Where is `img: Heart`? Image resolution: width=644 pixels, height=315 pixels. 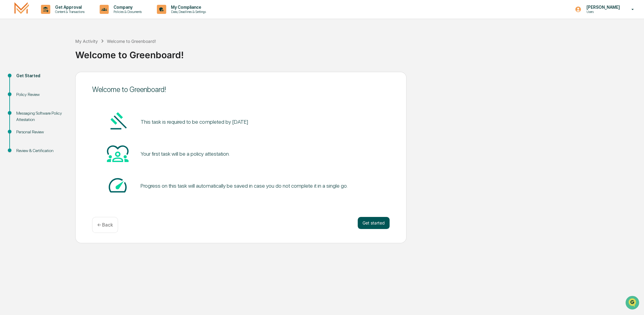 img: Heart is located at coordinates (118, 153).